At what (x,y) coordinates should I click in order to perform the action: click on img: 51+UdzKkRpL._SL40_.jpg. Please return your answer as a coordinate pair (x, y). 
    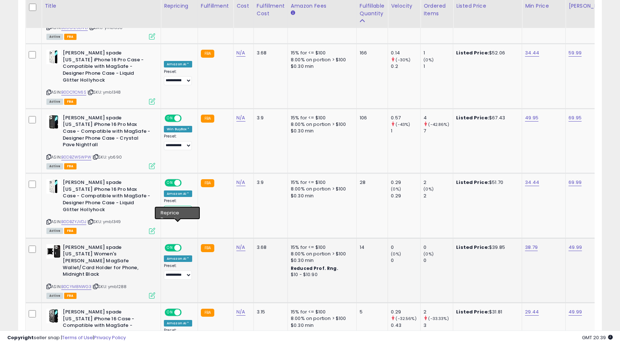
    Looking at the image, I should click on (54, 122).